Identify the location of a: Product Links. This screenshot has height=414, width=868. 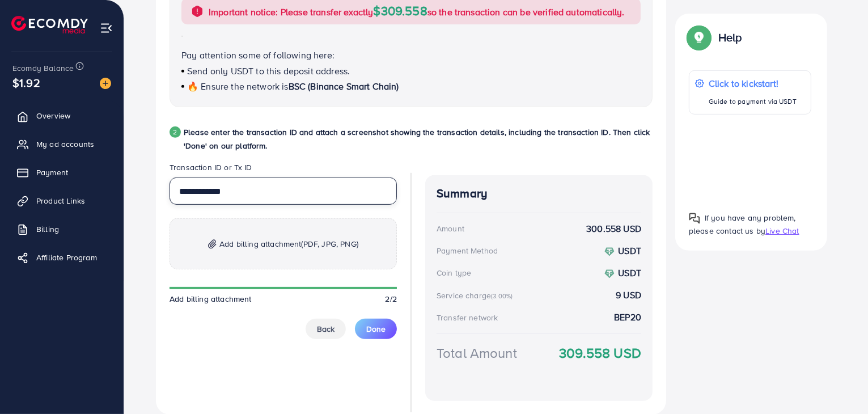
(62, 201).